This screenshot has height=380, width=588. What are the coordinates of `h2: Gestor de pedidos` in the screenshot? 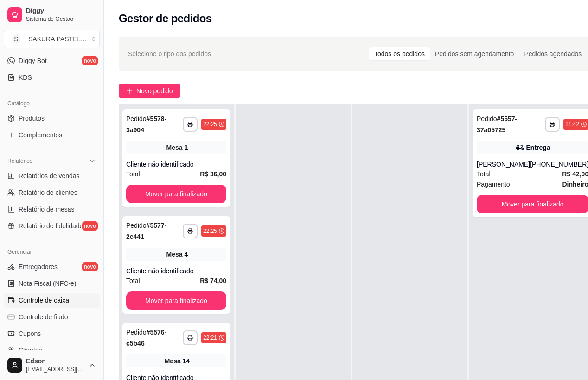 It's located at (165, 18).